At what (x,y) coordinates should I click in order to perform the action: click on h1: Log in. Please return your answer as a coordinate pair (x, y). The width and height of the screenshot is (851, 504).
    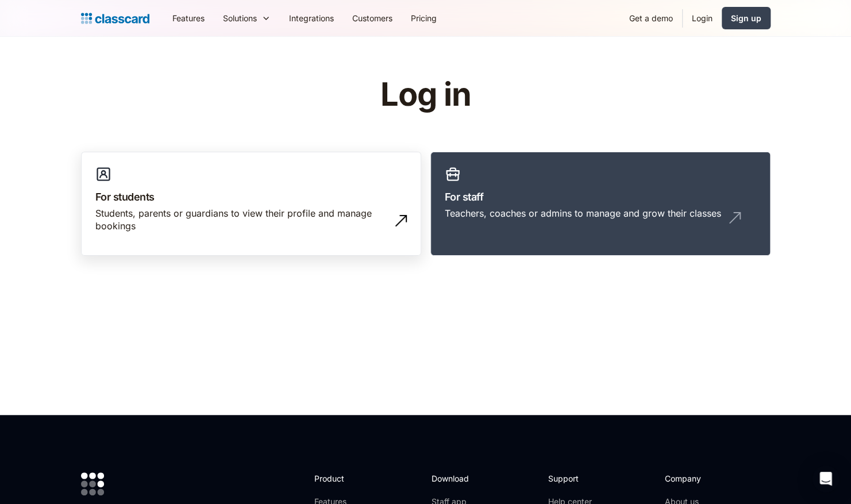
    Looking at the image, I should click on (426, 95).